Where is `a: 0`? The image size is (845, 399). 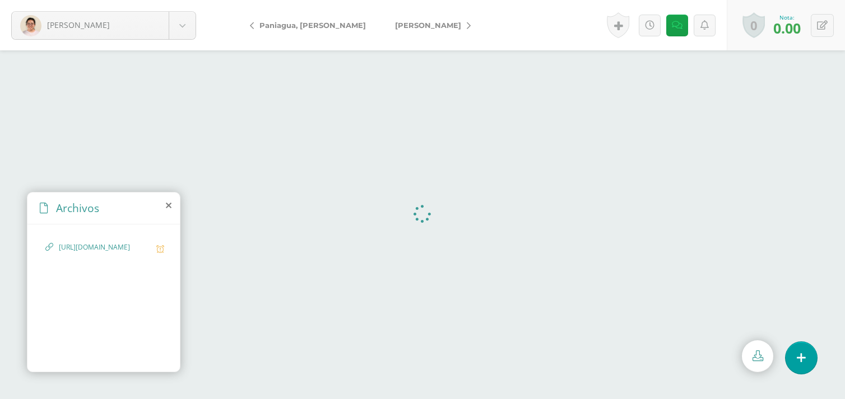 a: 0 is located at coordinates (753, 25).